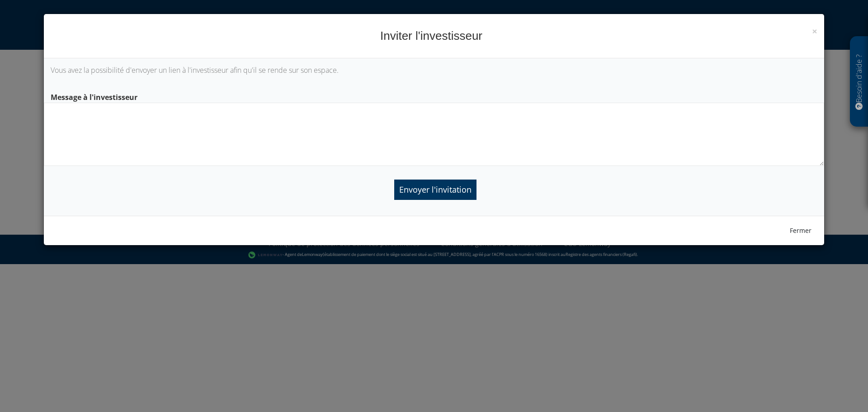  What do you see at coordinates (434, 36) in the screenshot?
I see `h4: Inviter l'investisseur` at bounding box center [434, 36].